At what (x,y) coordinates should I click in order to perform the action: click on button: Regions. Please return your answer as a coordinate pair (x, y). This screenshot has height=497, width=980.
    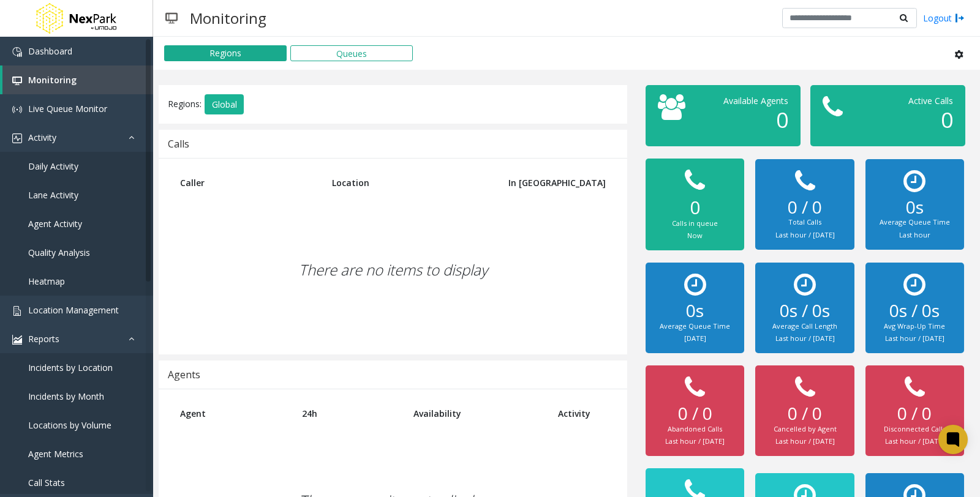
    Looking at the image, I should click on (225, 53).